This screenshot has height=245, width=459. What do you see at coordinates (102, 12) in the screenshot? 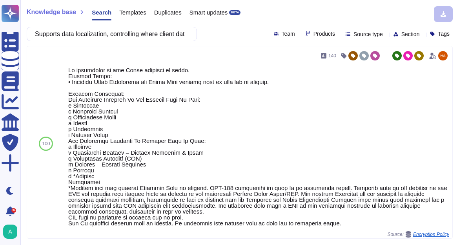
I see `span: Search` at bounding box center [102, 12].